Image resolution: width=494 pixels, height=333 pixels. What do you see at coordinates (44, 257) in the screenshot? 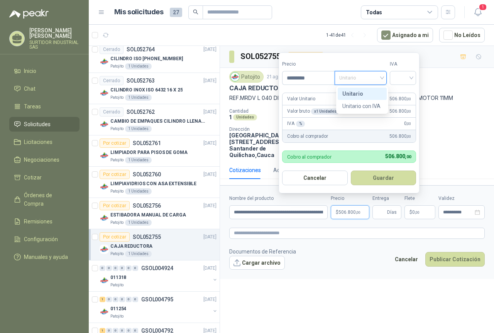
I see `a: Manuales y ayuda` at bounding box center [44, 257].